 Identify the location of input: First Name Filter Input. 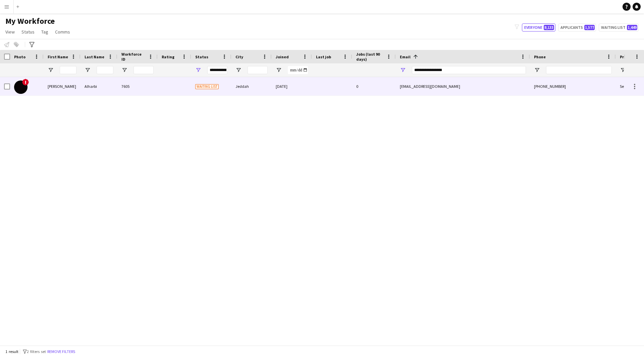
(68, 70).